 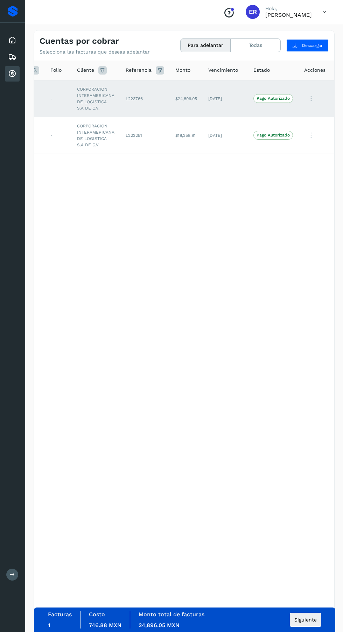 What do you see at coordinates (223, 70) in the screenshot?
I see `span: Vencimiento` at bounding box center [223, 70].